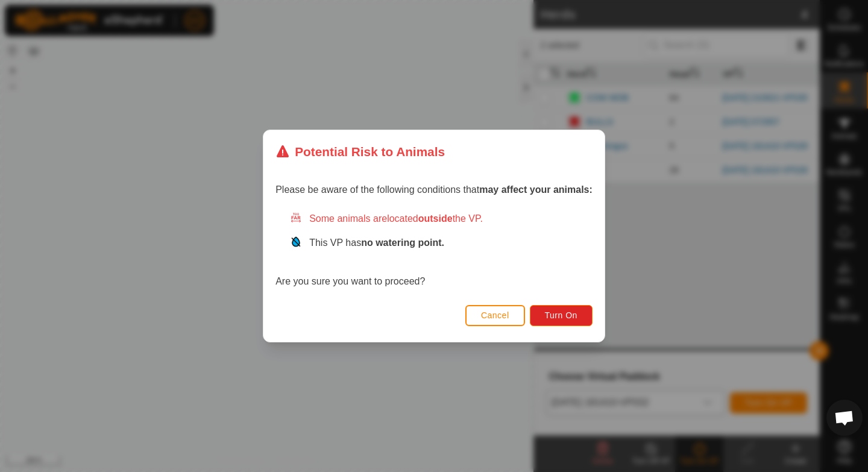 This screenshot has width=868, height=472. I want to click on span: Please be aware of the following conditions that, so click(434, 189).